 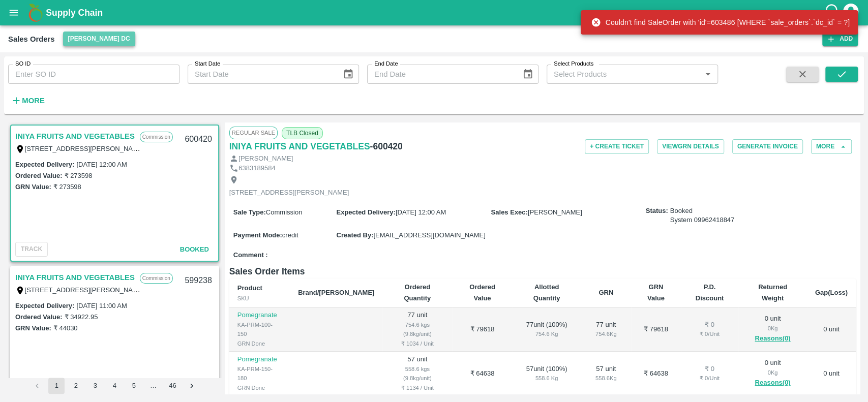 What do you see at coordinates (99, 39) in the screenshot?
I see `button: Select DC` at bounding box center [99, 39].